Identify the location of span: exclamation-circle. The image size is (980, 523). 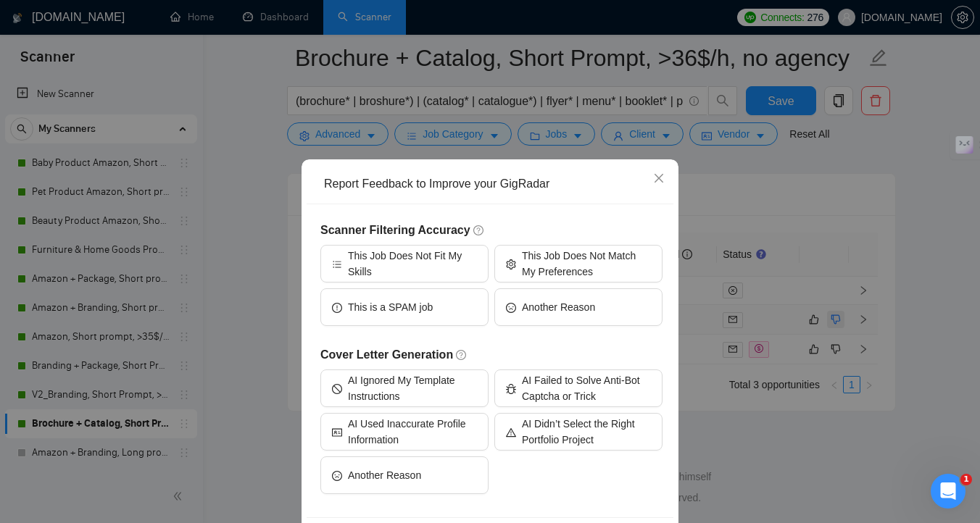
(337, 307).